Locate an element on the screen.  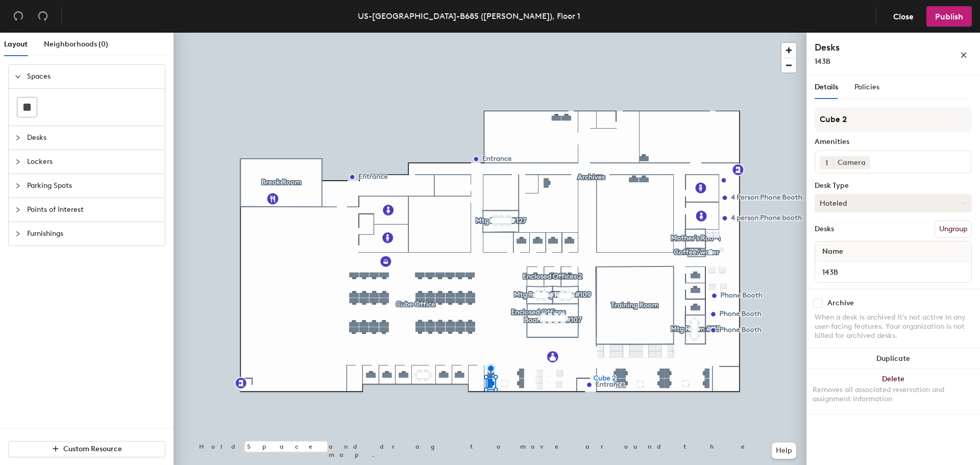
div: Camera is located at coordinates (852, 163).